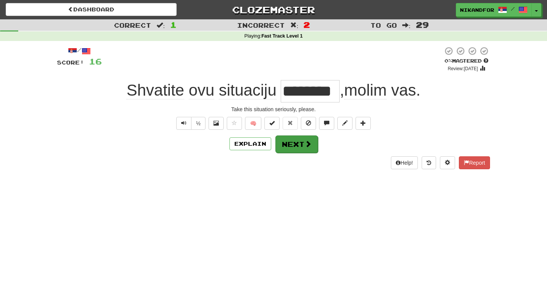 The height and width of the screenshot is (299, 547). I want to click on span: 29, so click(422, 25).